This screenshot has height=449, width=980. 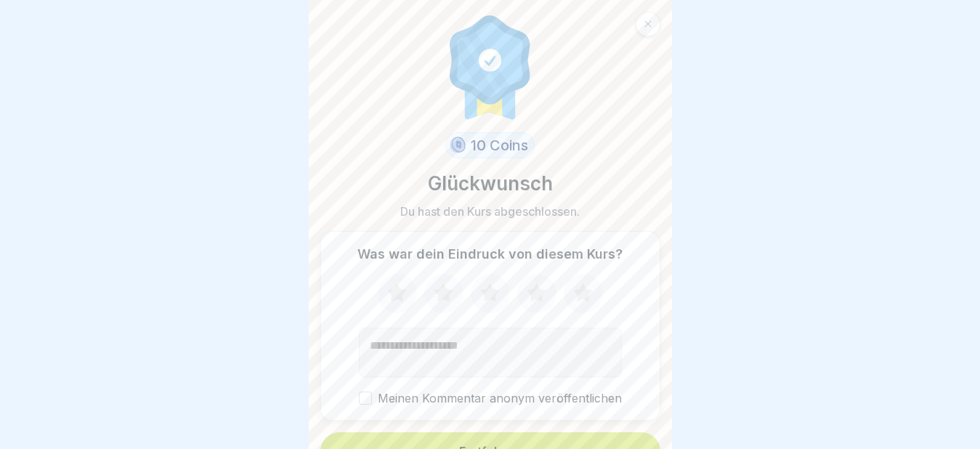 I want to click on div: 10 Coins, so click(x=490, y=145).